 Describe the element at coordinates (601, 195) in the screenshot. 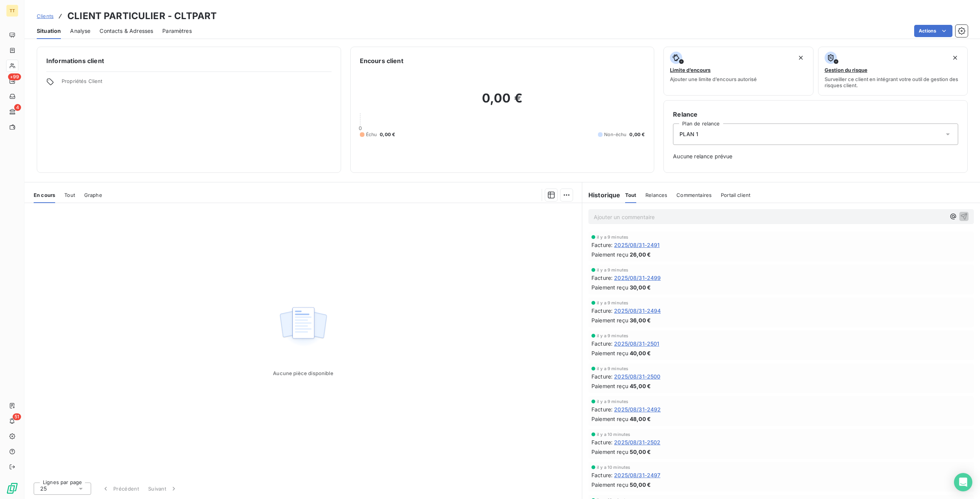

I see `h6: Historique` at that location.